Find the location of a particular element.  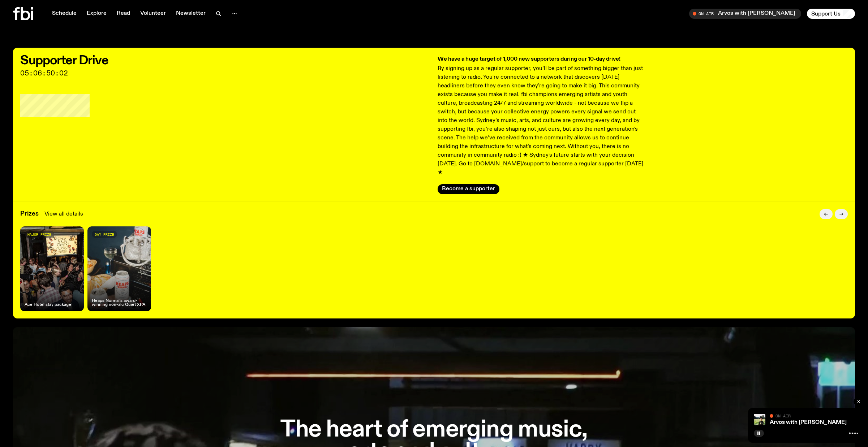

h4: Ace Hotel stay package is located at coordinates (48, 305).